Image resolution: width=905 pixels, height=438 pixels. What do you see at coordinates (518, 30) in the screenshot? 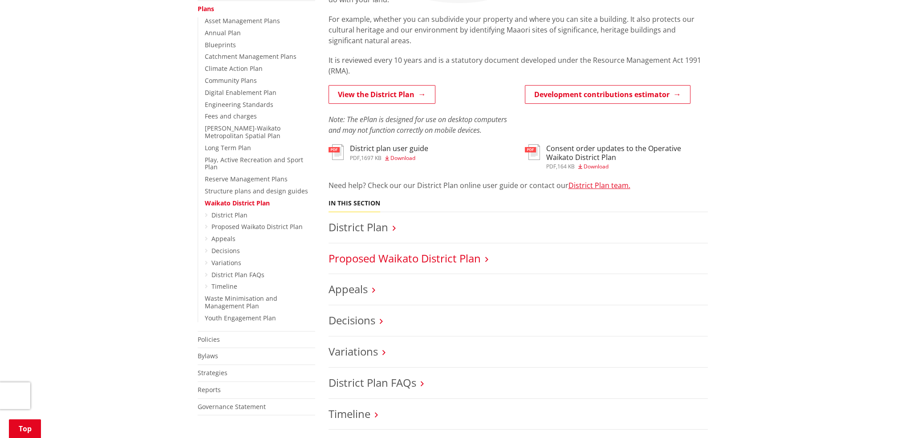
I see `p: For example, whether you can subdivide your property and where you can site a building. It also p...` at bounding box center [518, 30].